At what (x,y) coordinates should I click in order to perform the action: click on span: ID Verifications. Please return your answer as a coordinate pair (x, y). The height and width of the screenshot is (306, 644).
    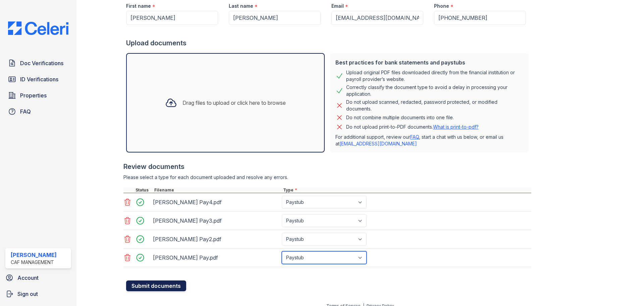
    Looking at the image, I should click on (39, 79).